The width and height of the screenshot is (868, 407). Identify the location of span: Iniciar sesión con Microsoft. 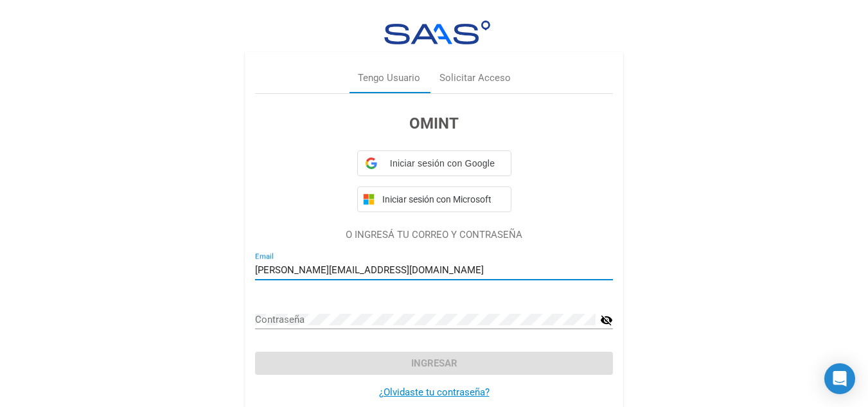
(443, 199).